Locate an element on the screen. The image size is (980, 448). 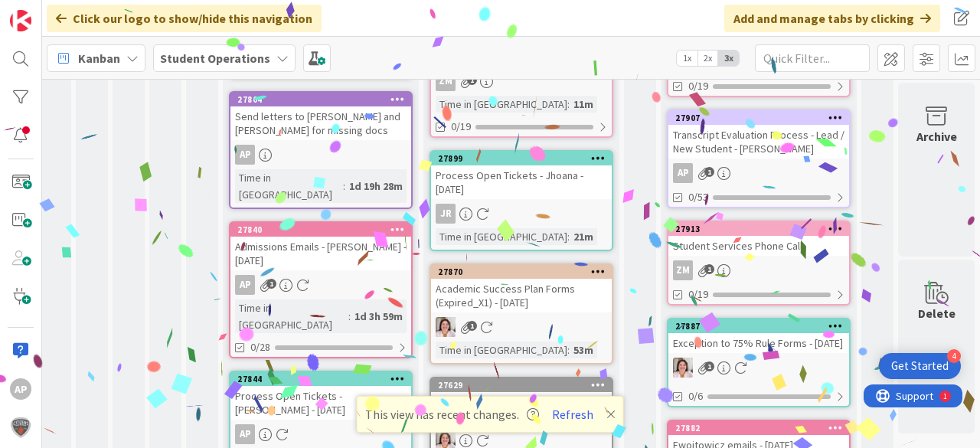
div: 1d 19h 28m is located at coordinates (376, 186).